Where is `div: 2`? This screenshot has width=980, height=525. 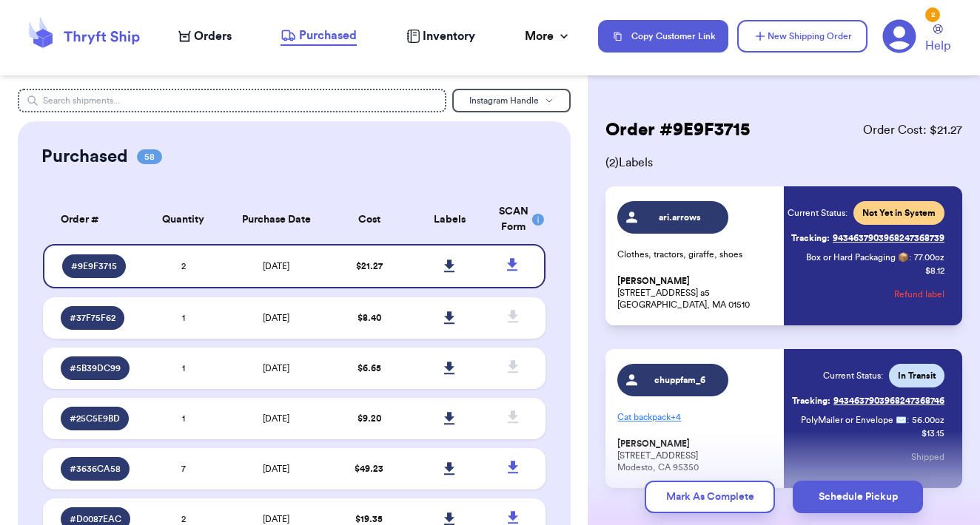 div: 2 is located at coordinates (932, 14).